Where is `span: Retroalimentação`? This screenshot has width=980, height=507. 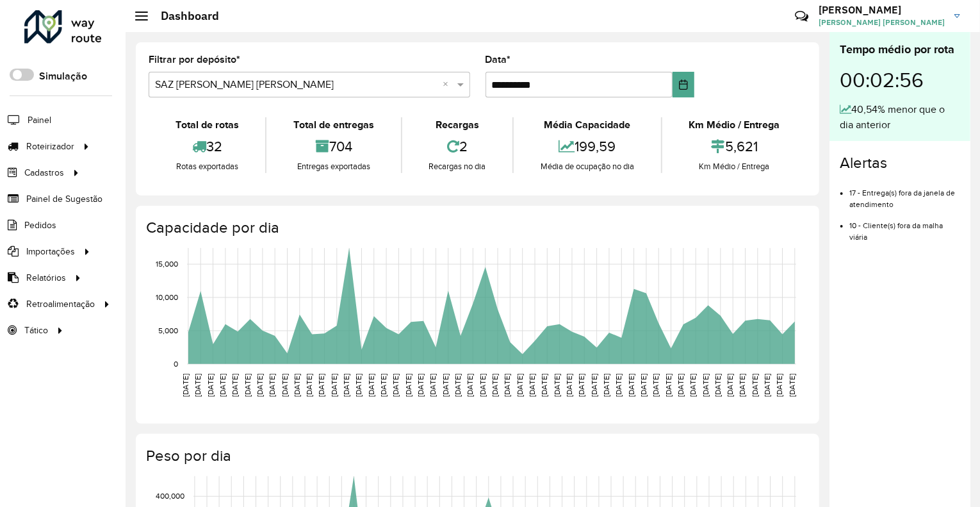
span: Retroalimentação is located at coordinates (60, 304).